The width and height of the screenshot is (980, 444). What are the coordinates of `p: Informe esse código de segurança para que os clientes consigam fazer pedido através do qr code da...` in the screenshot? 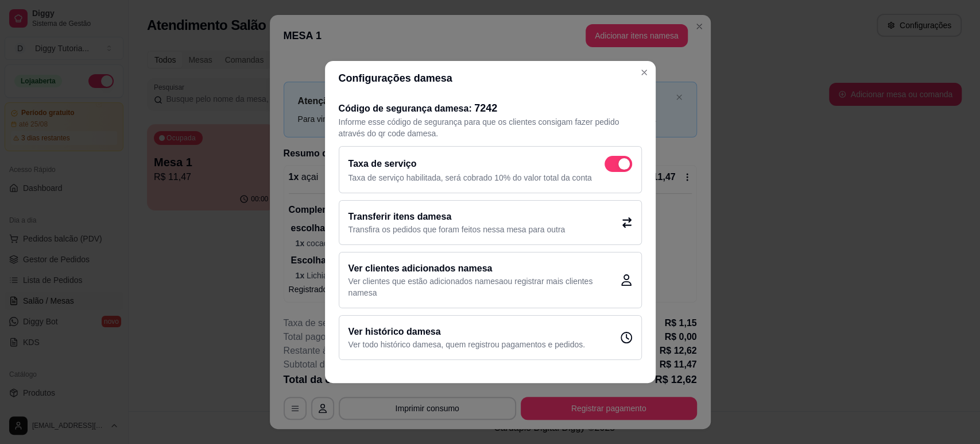 It's located at (490, 127).